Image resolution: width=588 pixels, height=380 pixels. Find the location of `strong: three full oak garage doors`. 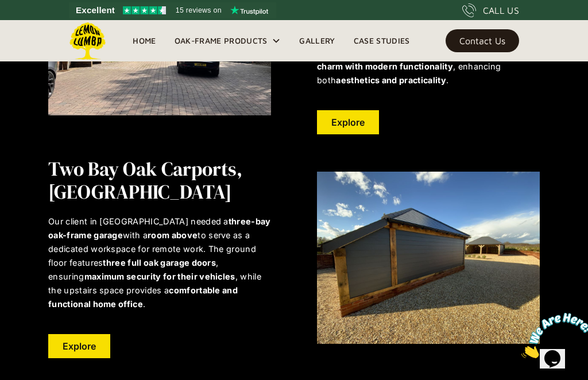

strong: three full oak garage doors is located at coordinates (159, 262).